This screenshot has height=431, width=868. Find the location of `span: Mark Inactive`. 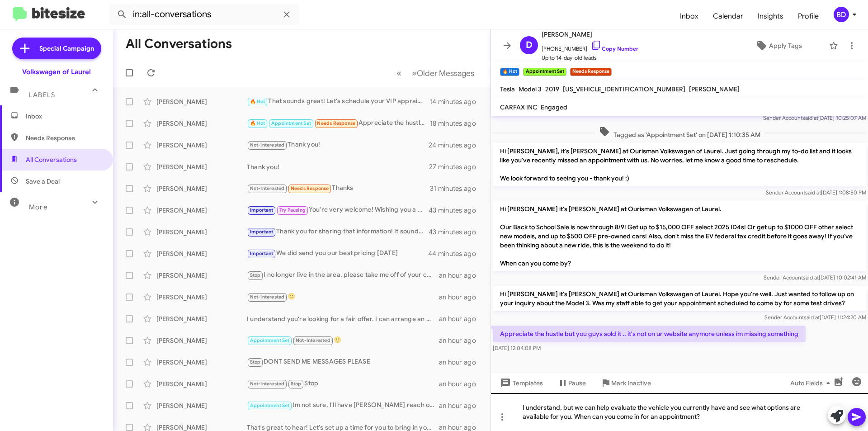

span: Mark Inactive is located at coordinates (631, 383).